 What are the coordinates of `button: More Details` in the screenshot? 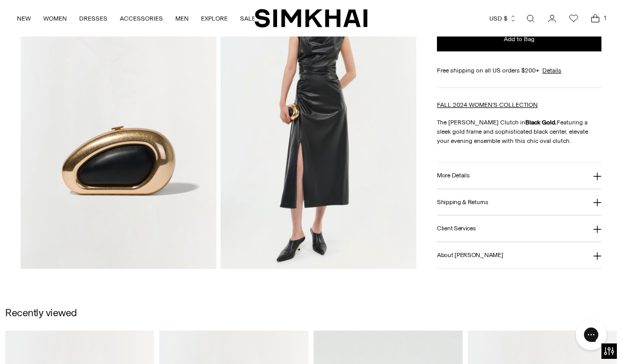 It's located at (519, 175).